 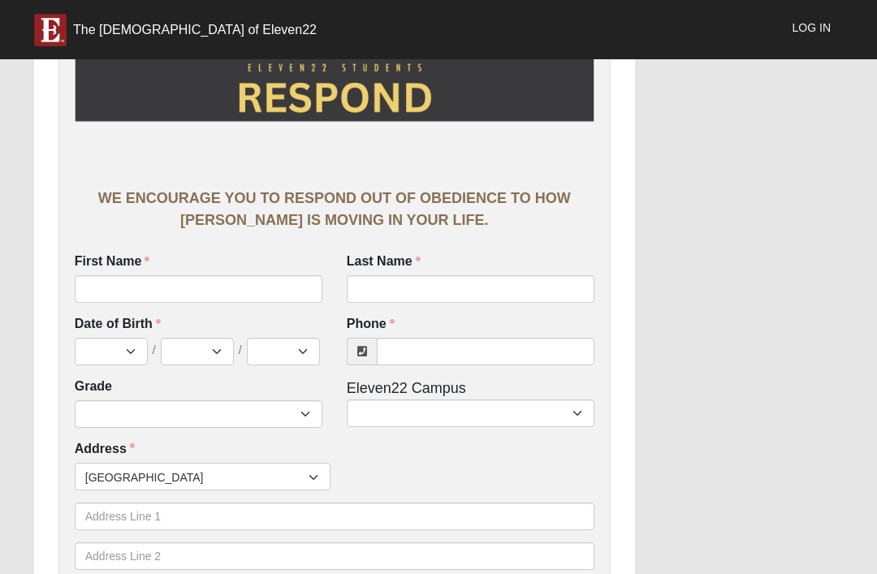 I want to click on input: Address Line 2, so click(x=335, y=557).